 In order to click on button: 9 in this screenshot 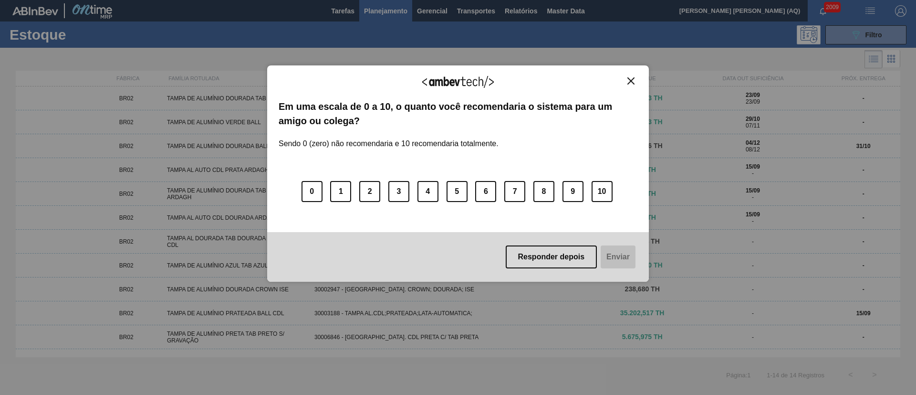, I will do `click(573, 191)`.